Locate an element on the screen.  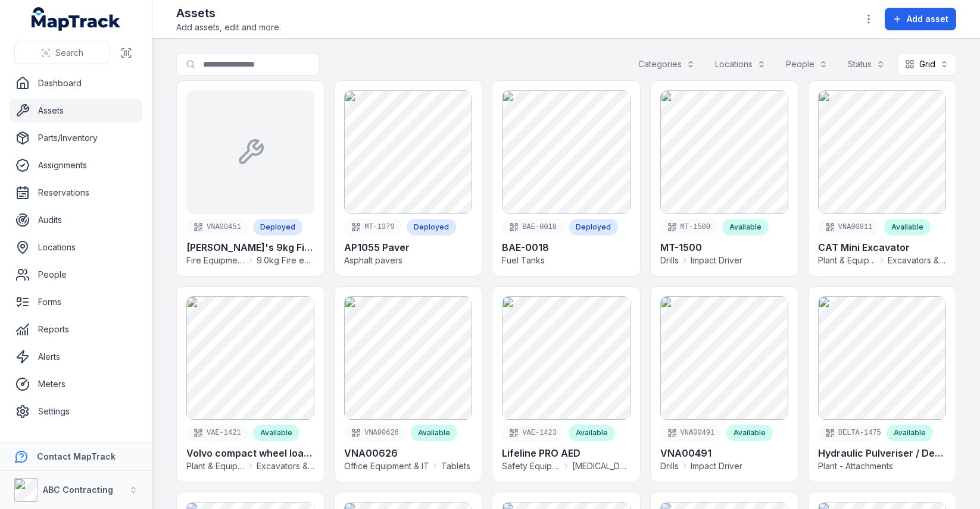
button: People is located at coordinates (807, 64).